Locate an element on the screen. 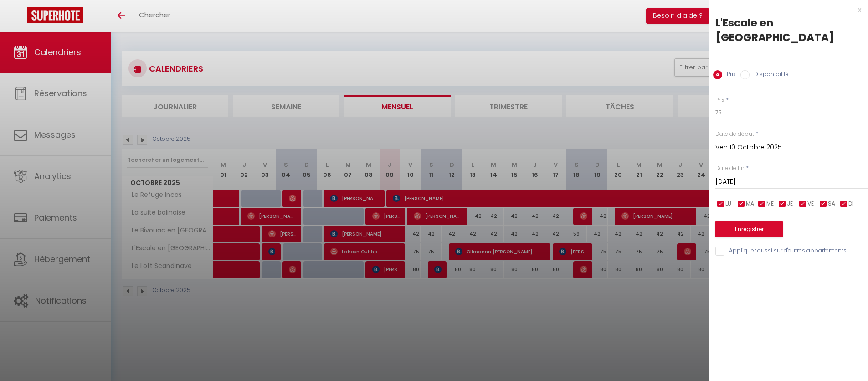 Image resolution: width=868 pixels, height=381 pixels. span: MA is located at coordinates (750, 204).